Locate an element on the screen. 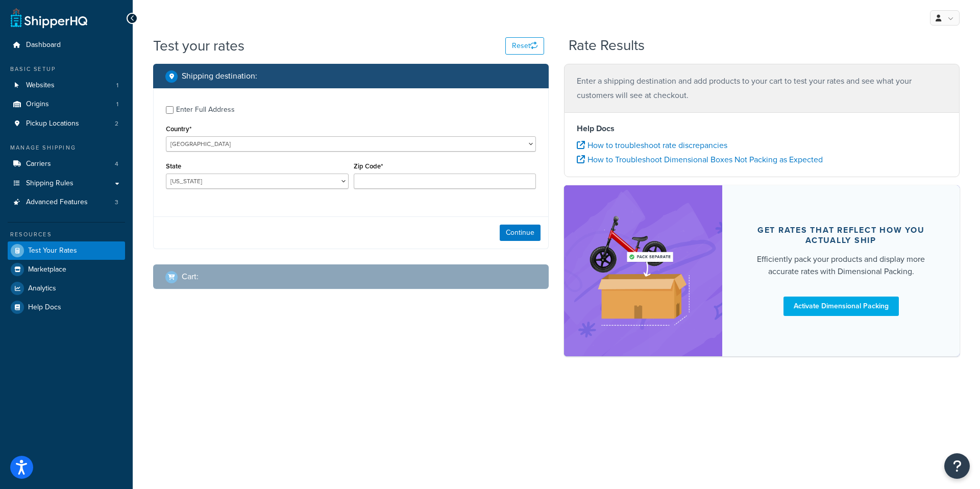 The width and height of the screenshot is (980, 489). span: Origins is located at coordinates (37, 104).